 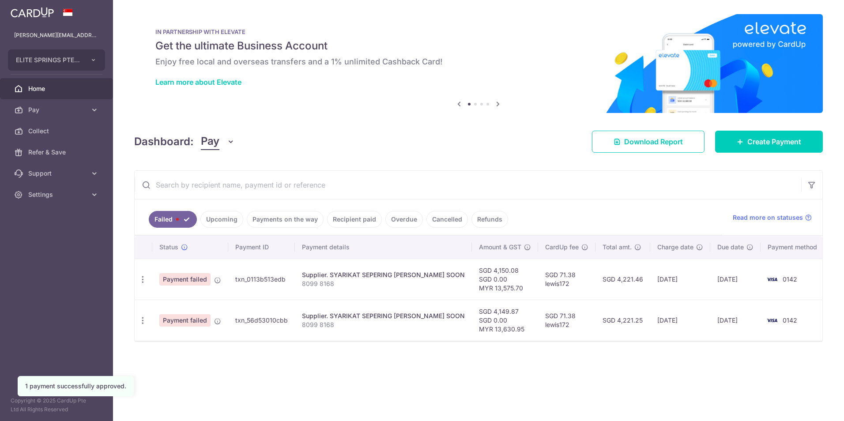 I want to click on span: CardUp fee, so click(x=562, y=247).